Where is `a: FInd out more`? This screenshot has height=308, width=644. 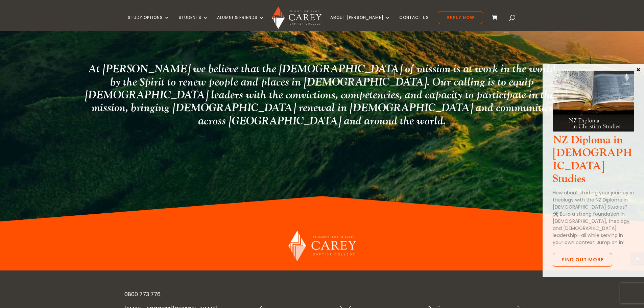 a: FInd out more is located at coordinates (583, 260).